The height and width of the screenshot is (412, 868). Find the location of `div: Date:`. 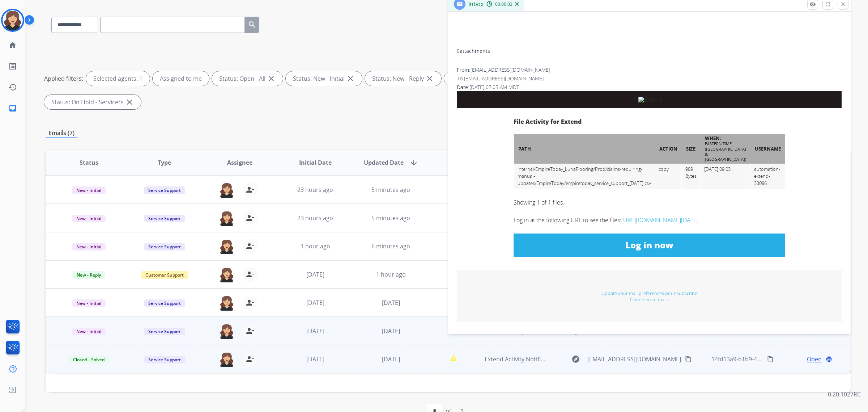

div: Date: is located at coordinates (650, 87).